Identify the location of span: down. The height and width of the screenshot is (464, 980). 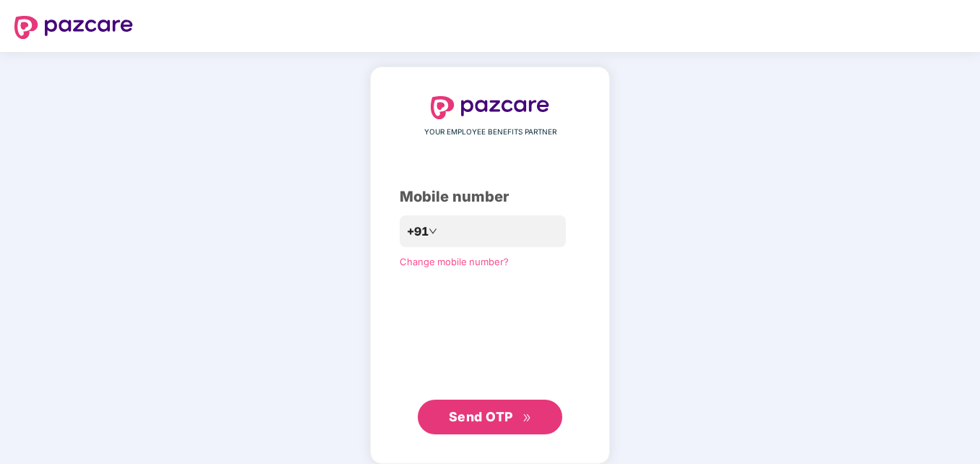
(433, 231).